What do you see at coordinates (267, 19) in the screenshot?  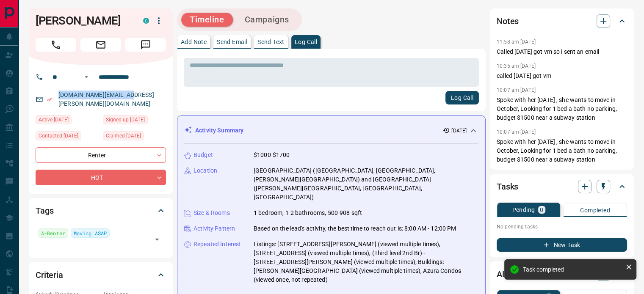 I see `button: Campaigns` at bounding box center [267, 19].